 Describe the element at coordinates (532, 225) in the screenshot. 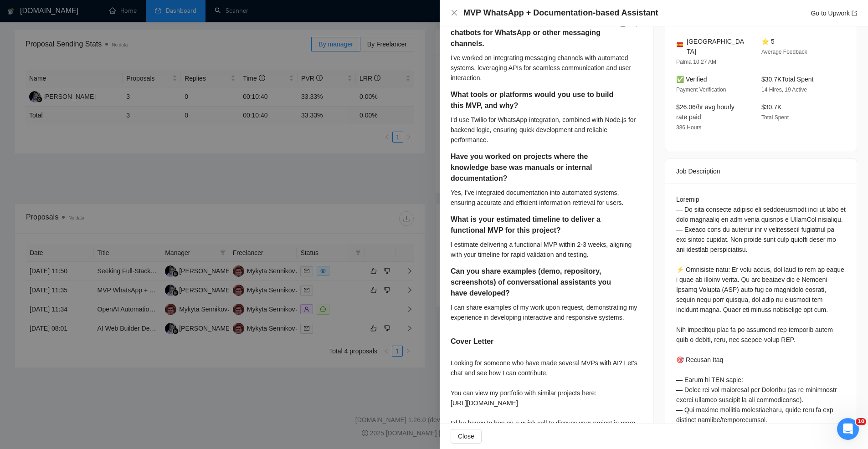

I see `h5: What is your estimated timeline to deliver a functional MVP for this project?` at that location.